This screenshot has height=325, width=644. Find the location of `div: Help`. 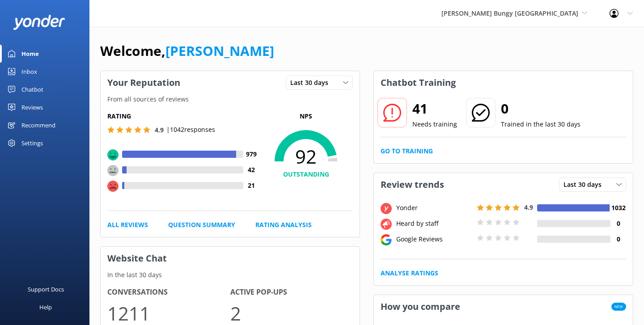

div: Help is located at coordinates (46, 307).